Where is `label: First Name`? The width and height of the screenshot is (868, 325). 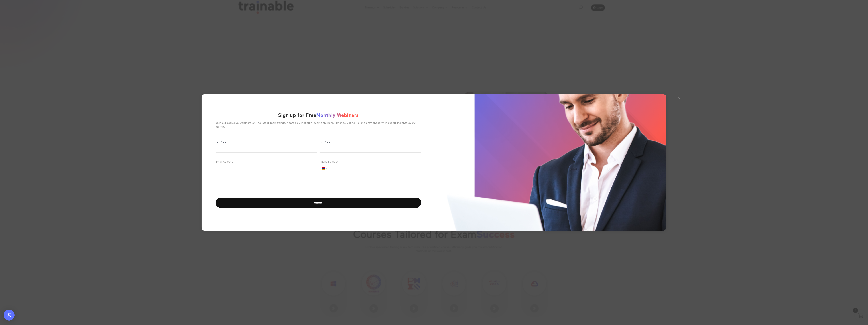
label: First Name is located at coordinates (266, 142).